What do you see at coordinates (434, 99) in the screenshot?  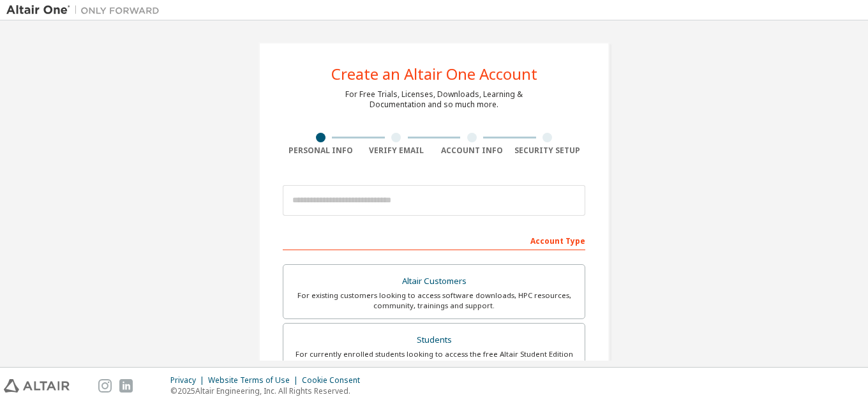 I see `div: For Free Trials, Licenses, Downloads, Learning & Documentation and so much more.` at bounding box center [434, 99].